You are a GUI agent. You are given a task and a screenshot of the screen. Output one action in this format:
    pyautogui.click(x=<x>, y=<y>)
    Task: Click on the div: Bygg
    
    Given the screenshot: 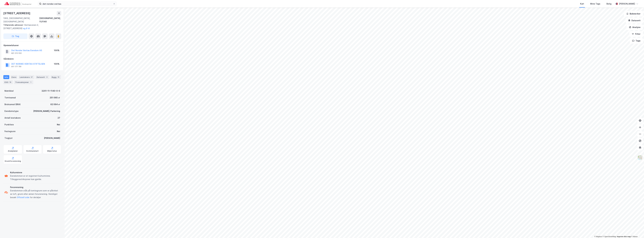 What is the action you would take?
    pyautogui.click(x=56, y=77)
    